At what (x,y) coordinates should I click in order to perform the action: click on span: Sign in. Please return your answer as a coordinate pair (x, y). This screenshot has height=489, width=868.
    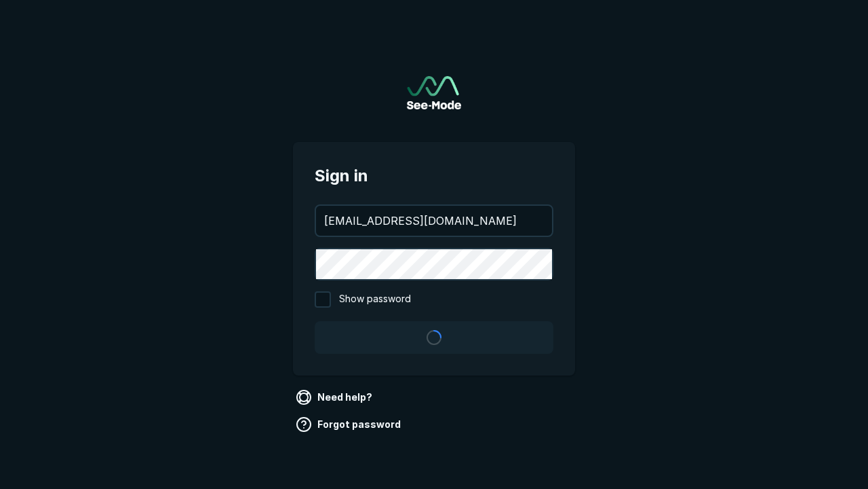
    Looking at the image, I should click on (434, 176).